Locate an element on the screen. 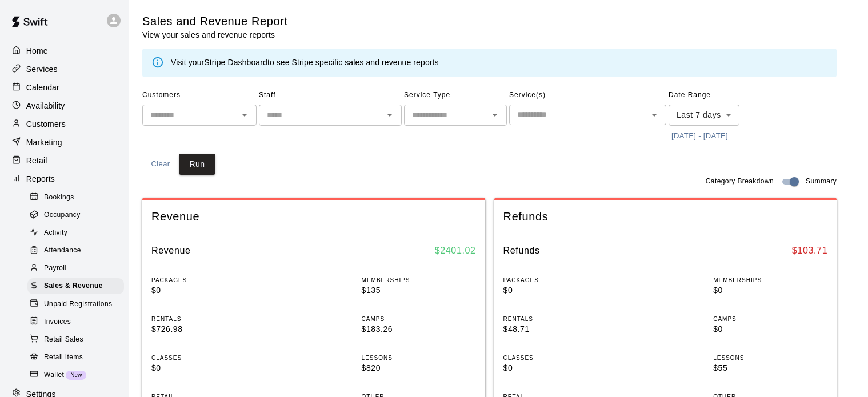  h6: $ 2401.02 is located at coordinates (456, 251).